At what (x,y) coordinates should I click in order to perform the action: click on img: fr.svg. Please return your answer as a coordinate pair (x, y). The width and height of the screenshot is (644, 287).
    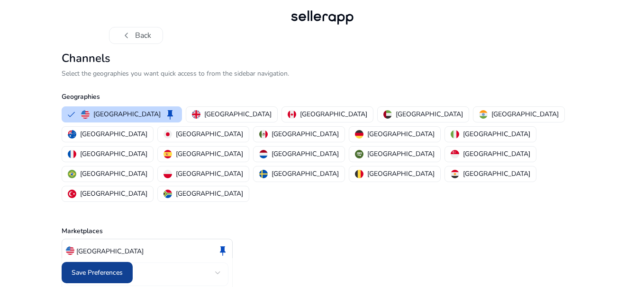
    Looking at the image, I should click on (72, 154).